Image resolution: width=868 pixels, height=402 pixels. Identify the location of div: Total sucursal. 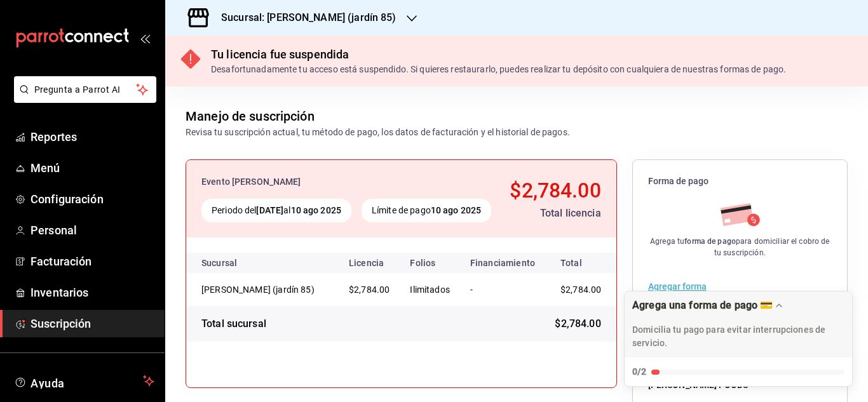
(234, 324).